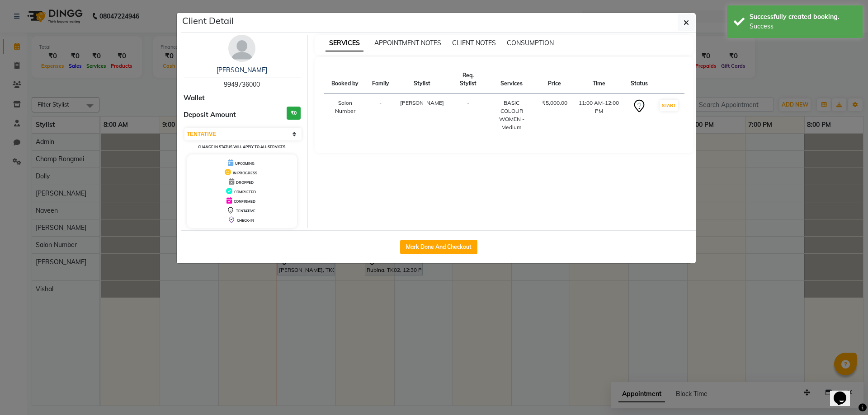 The height and width of the screenshot is (415, 868). Describe the element at coordinates (345, 43) in the screenshot. I see `span: SERVICES` at that location.